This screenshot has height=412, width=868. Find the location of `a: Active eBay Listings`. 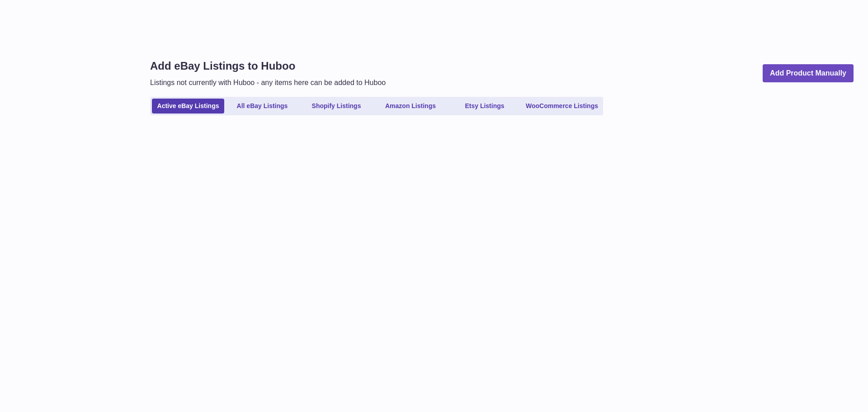

a: Active eBay Listings is located at coordinates (188, 106).